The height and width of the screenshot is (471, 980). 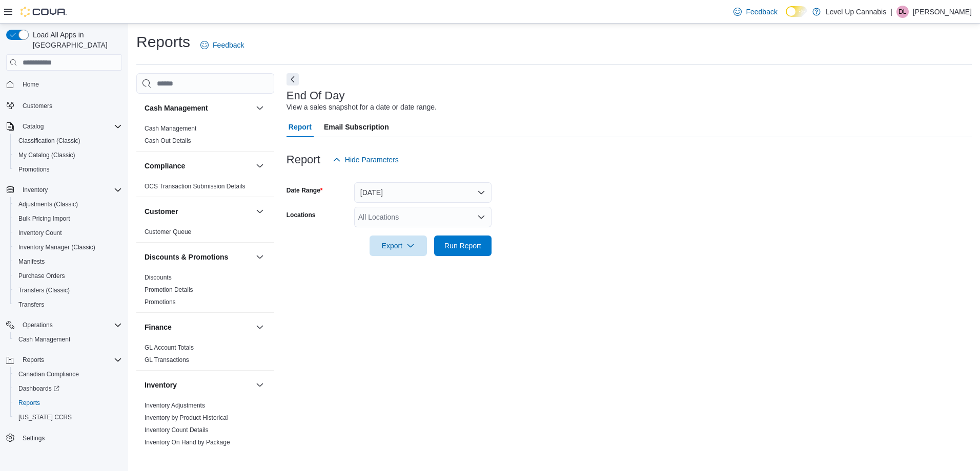 What do you see at coordinates (68, 276) in the screenshot?
I see `button: Purchase Orders` at bounding box center [68, 276].